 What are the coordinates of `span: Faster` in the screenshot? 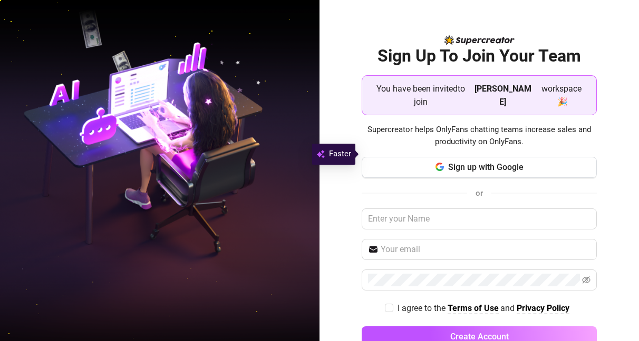 It's located at (340, 154).